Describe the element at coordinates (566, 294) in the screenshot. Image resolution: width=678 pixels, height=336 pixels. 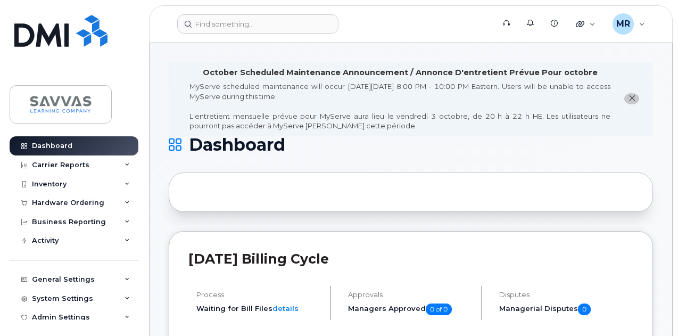
I see `h4: Disputes` at that location.